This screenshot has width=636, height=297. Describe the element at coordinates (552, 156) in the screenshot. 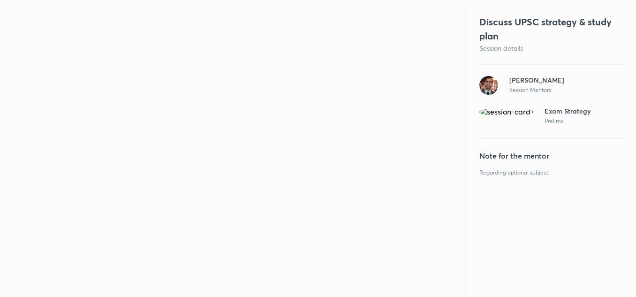

I see `h5: Note for the mentor` at that location.